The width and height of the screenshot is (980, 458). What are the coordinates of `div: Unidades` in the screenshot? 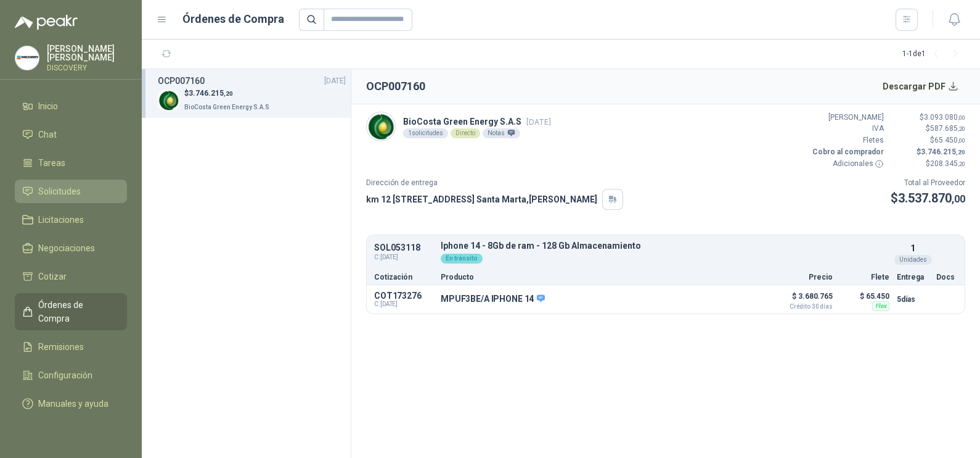 It's located at (913, 260).